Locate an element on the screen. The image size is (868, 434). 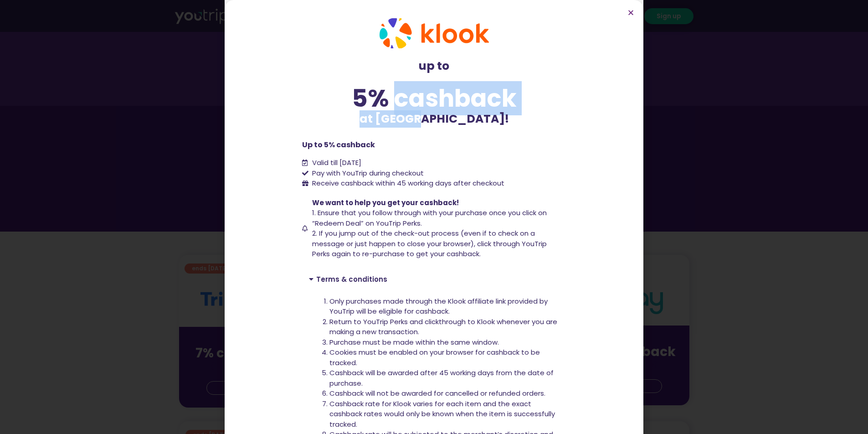
p: Up to 5% cashback is located at coordinates (434, 145).